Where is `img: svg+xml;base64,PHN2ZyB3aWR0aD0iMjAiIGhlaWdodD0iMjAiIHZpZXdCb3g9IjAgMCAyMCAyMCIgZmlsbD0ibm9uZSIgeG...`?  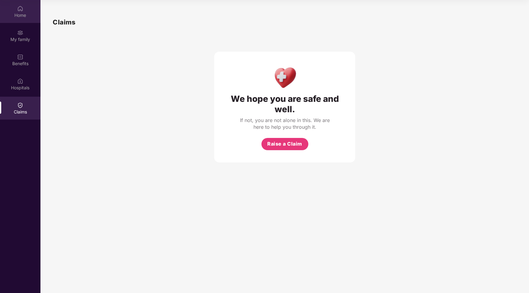 img: svg+xml;base64,PHN2ZyB3aWR0aD0iMjAiIGhlaWdodD0iMjAiIHZpZXdCb3g9IjAgMCAyMCAyMCIgZmlsbD0ibm9uZSIgeG... is located at coordinates (20, 33).